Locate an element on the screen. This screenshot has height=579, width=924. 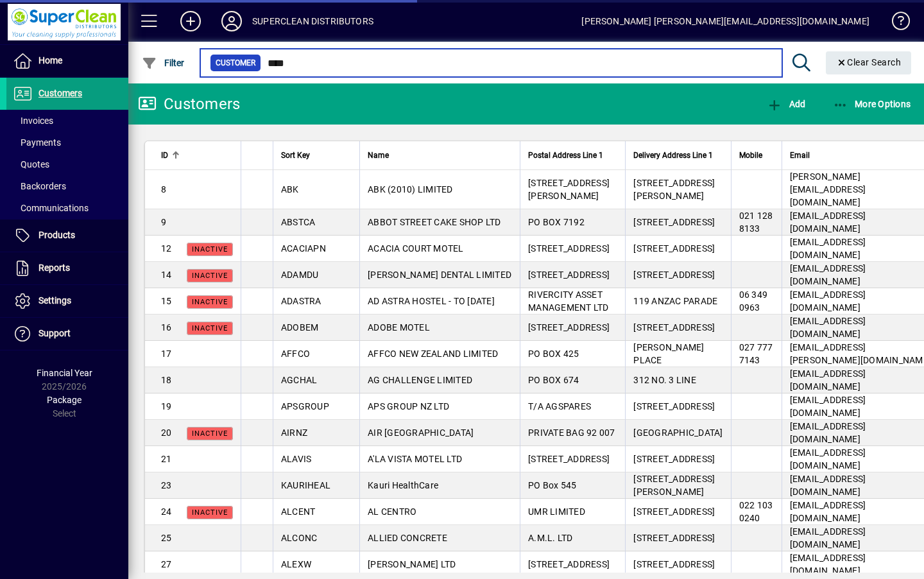
span: RIVERCITY ASSET MANAGEMENT LTD is located at coordinates (568, 301).